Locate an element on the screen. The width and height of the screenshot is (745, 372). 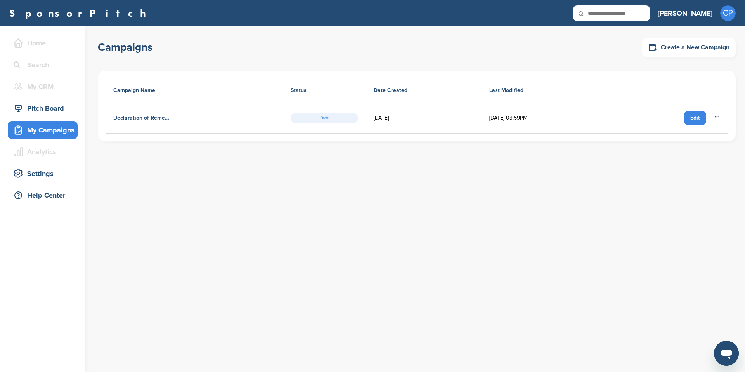
div: My CRM is located at coordinates (45, 87).